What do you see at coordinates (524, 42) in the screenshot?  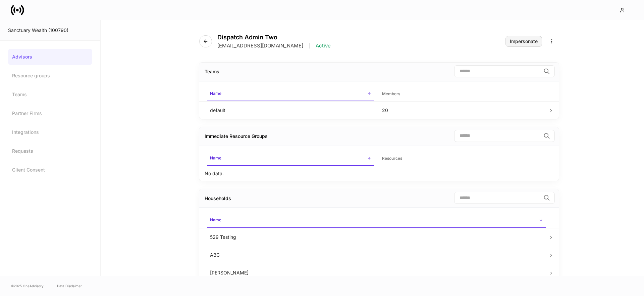 I see `button: Impersonate` at bounding box center [524, 42].